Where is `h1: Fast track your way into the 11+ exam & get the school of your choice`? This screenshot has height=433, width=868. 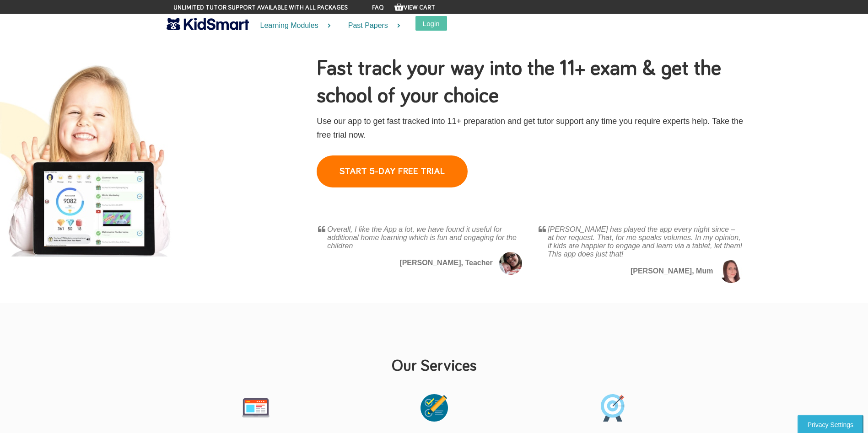 h1: Fast track your way into the 11+ exam & get the school of your choice is located at coordinates (530, 82).